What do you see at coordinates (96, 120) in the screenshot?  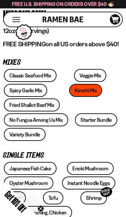 I see `a: Starter Bundle` at bounding box center [96, 120].